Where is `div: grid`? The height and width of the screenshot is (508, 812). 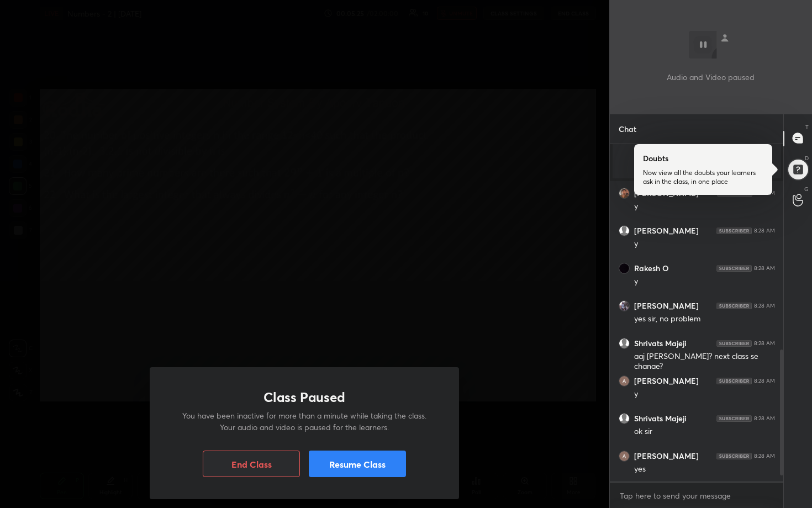
div: grid is located at coordinates (697, 313).